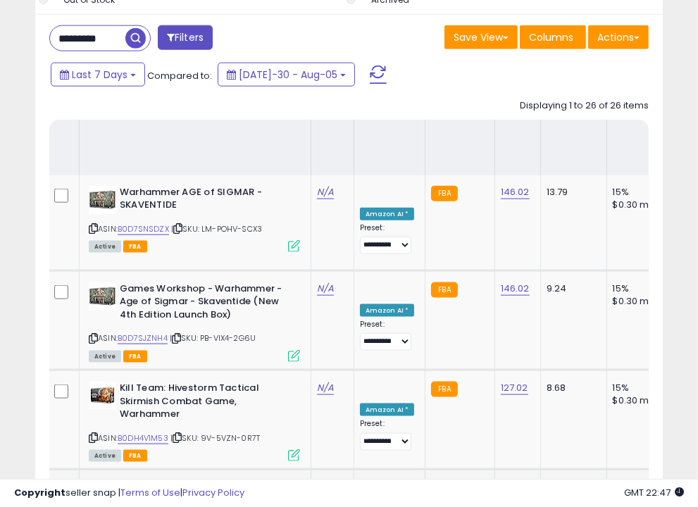 This screenshot has height=507, width=698. Describe the element at coordinates (205, 304) in the screenshot. I see `b: Games Workshop - Warhammer - Age of Sigmar - Skaventide (New 4th Edition Launch Box)` at that location.